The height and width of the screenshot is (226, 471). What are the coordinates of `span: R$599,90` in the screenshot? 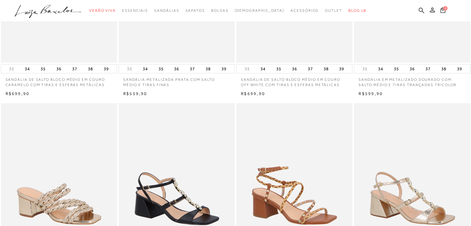 It's located at (371, 93).